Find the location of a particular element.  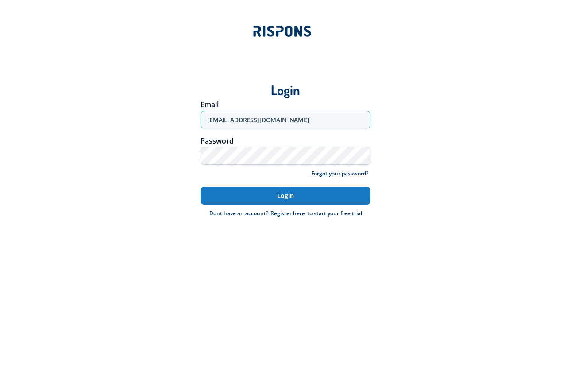

input: Enter your email is located at coordinates (285, 120).